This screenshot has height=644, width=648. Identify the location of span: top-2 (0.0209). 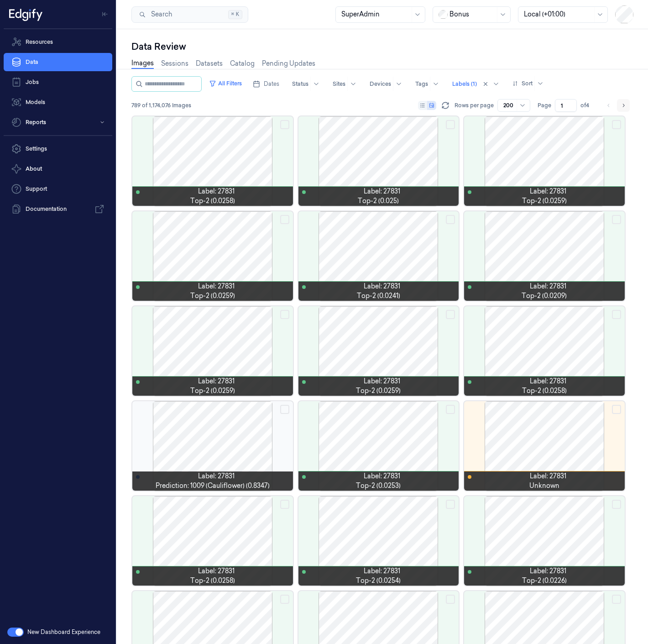
(544, 296).